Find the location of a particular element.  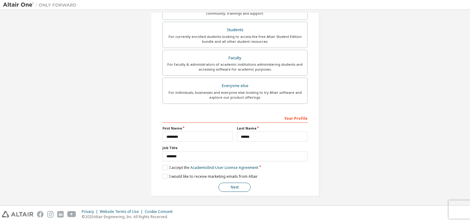

img: youtube.svg is located at coordinates (72, 214).